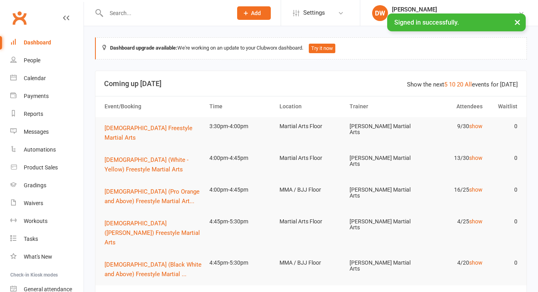  I want to click on strong: Dashboard upgrade available:, so click(144, 48).